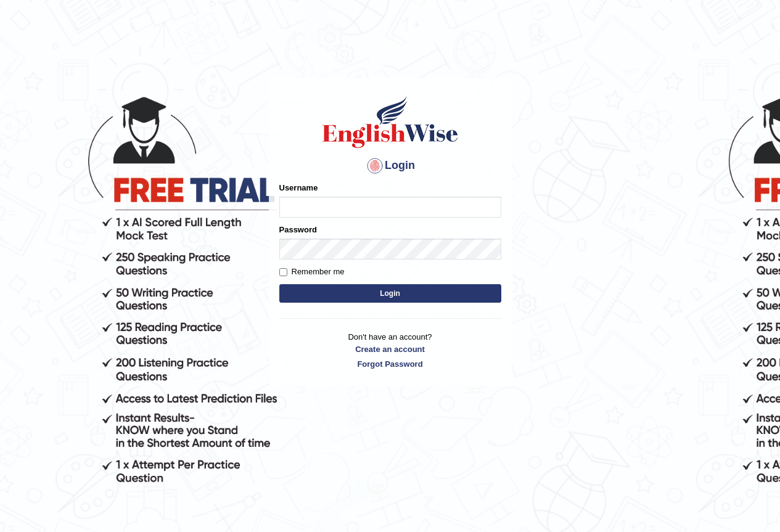  I want to click on img: Logo of English Wise sign in for intelligent practice with AI, so click(390, 122).